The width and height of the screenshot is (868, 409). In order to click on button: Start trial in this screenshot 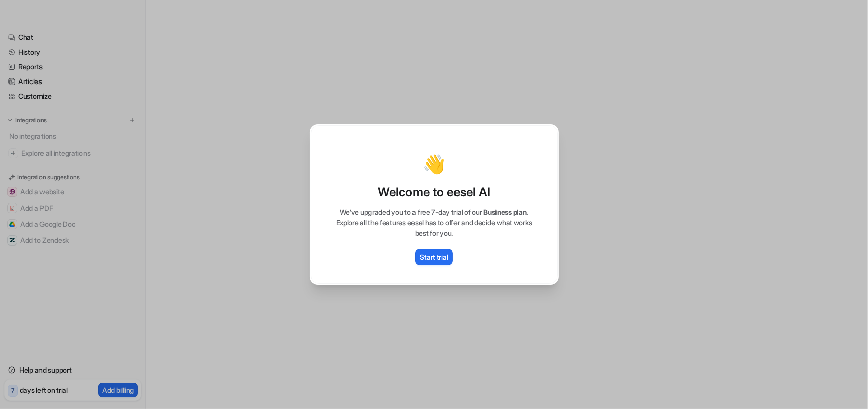, I will do `click(434, 257)`.